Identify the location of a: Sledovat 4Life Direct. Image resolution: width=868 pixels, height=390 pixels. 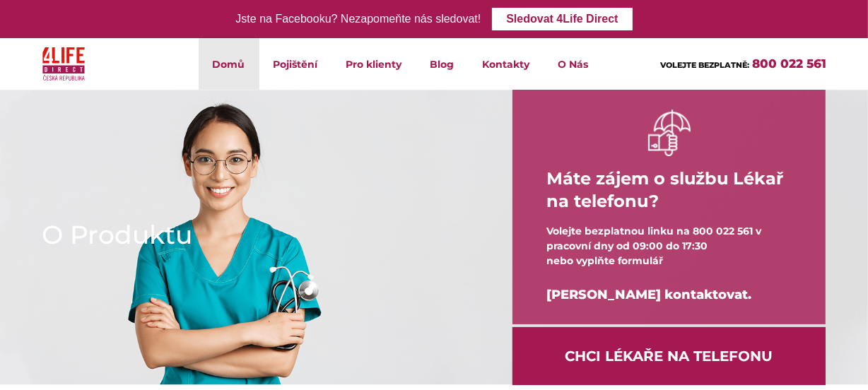
(562, 20).